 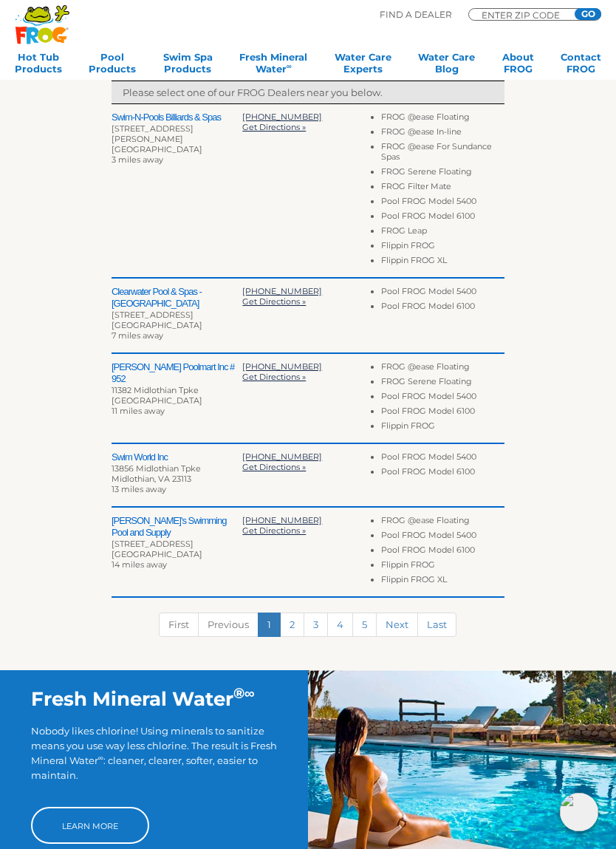 I want to click on a: PoolProducts, so click(x=112, y=65).